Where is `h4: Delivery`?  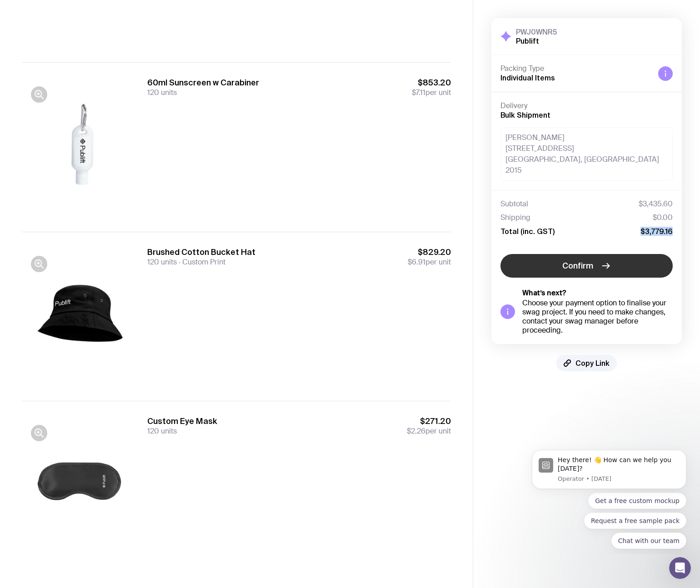
h4: Delivery is located at coordinates (586, 106).